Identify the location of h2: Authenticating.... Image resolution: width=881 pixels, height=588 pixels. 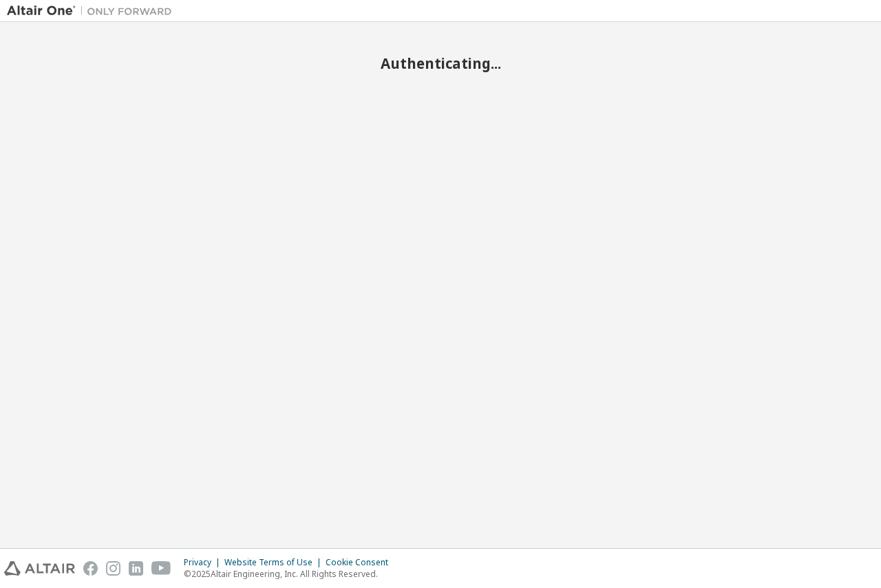
(440, 63).